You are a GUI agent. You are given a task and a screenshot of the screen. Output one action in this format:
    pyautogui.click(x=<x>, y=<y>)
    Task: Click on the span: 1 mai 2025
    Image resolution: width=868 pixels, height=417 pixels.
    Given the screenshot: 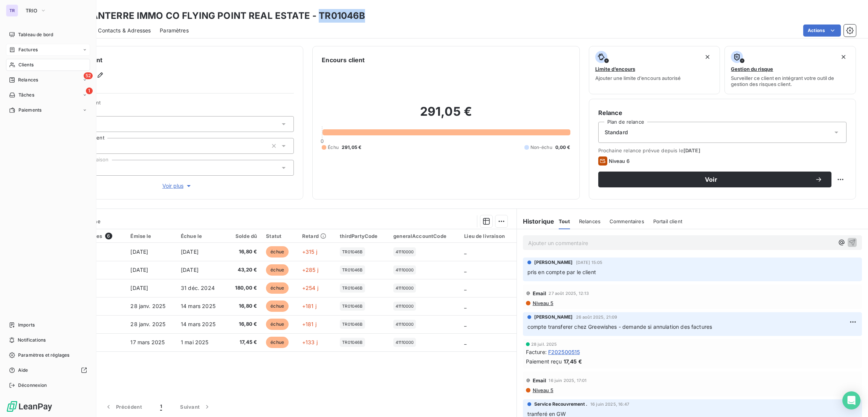 What is the action you would take?
    pyautogui.click(x=195, y=342)
    